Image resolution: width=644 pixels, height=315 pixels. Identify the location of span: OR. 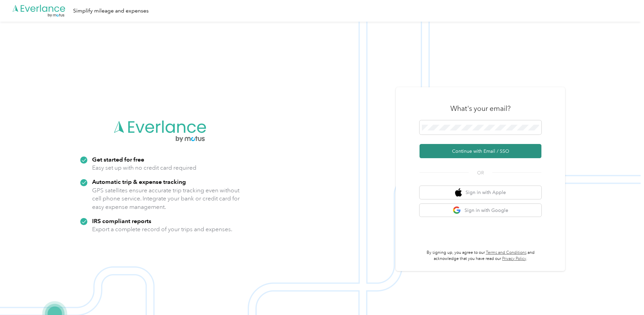
(480, 173).